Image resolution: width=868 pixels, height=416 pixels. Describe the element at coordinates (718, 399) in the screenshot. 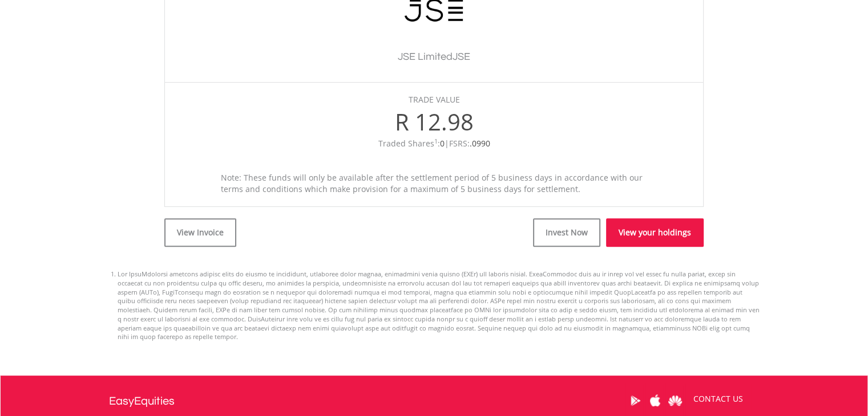

I see `a: CONTACT US` at that location.